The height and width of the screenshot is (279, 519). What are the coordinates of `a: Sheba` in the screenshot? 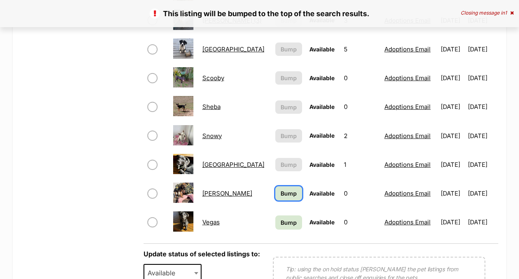 It's located at (211, 107).